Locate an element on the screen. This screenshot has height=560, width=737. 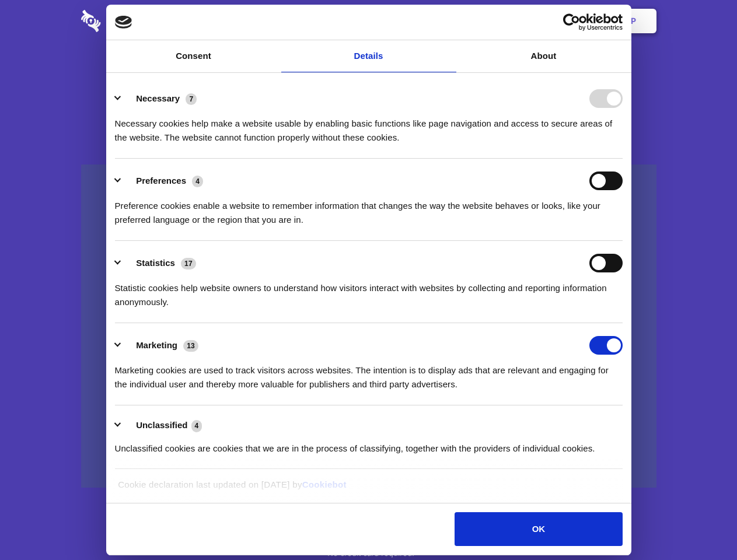
label: Marketing is located at coordinates (156, 345).